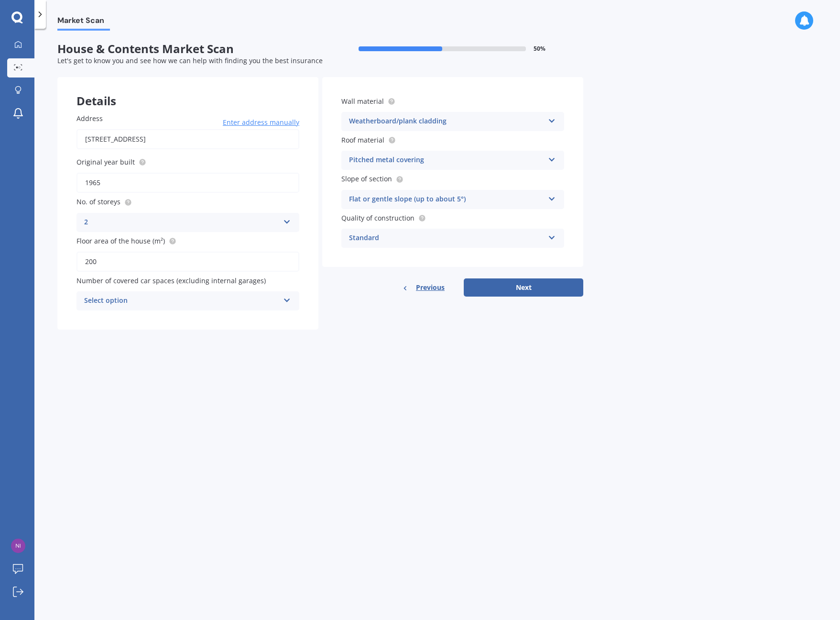 The image size is (840, 620). Describe the element at coordinates (121, 241) in the screenshot. I see `span: Floor area of the house (m²)` at that location.